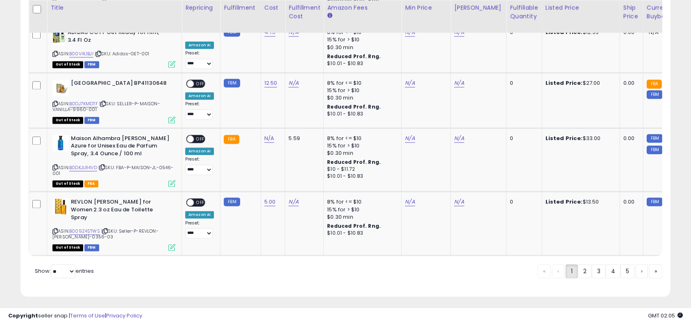 This screenshot has height=324, width=691. What do you see at coordinates (580, 83) in the screenshot?
I see `div: $27.00` at bounding box center [580, 83].